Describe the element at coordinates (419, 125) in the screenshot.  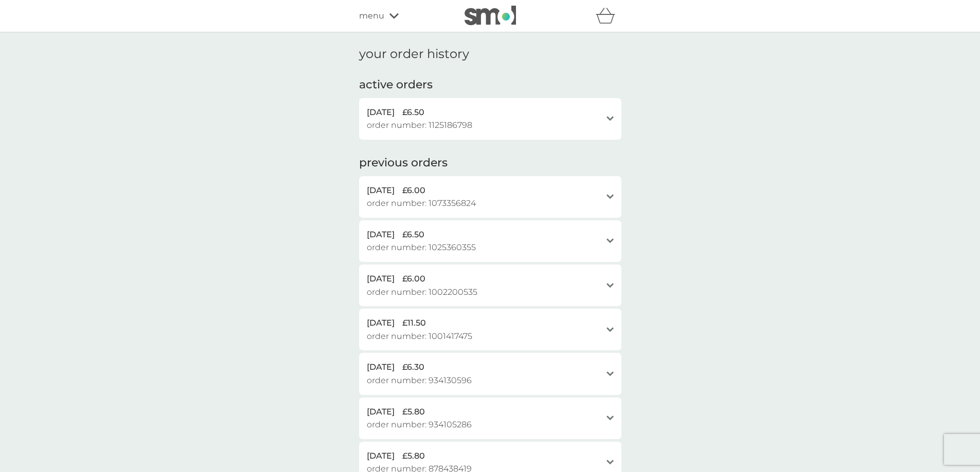
I see `span: order number: 1125186798` at that location.